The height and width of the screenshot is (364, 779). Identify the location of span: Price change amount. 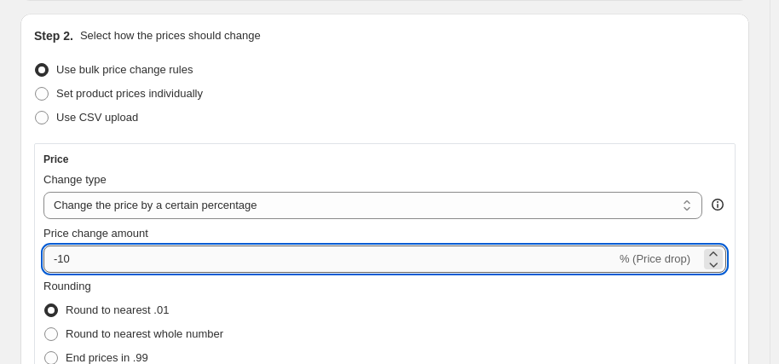
(95, 233).